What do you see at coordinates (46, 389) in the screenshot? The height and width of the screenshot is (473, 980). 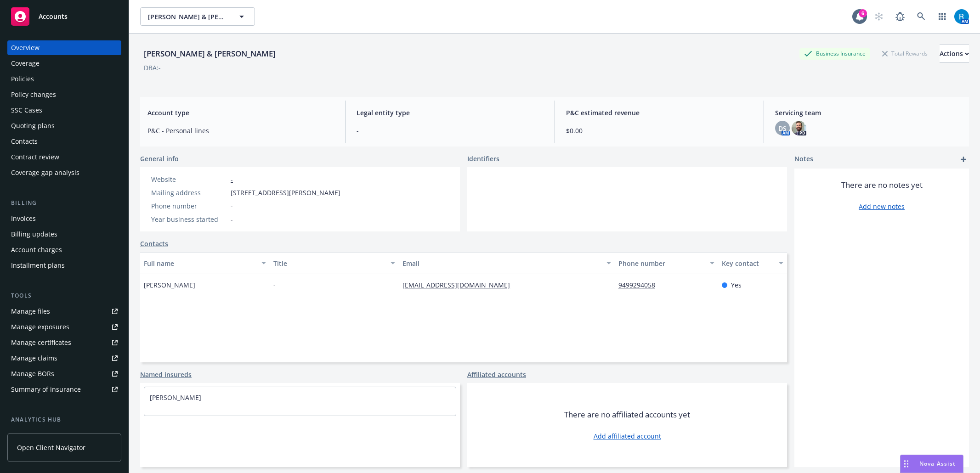 I see `div: Summary of insurance` at bounding box center [46, 389].